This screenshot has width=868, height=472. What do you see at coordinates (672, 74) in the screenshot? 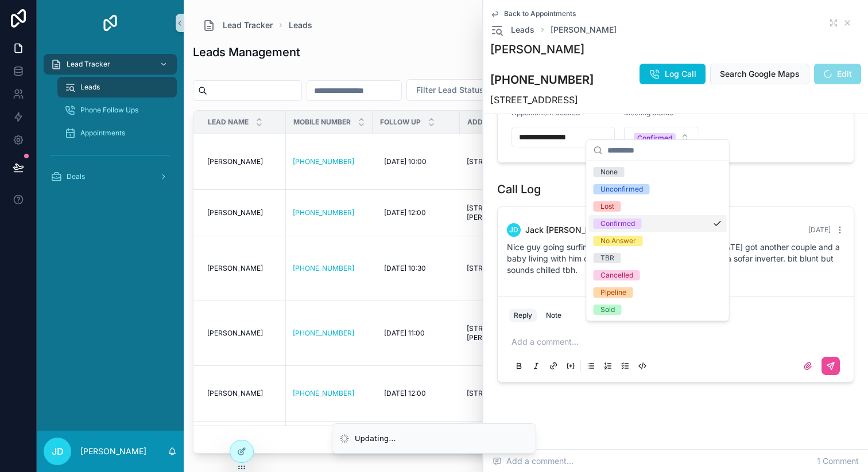
I see `button: Log Call` at bounding box center [672, 74].